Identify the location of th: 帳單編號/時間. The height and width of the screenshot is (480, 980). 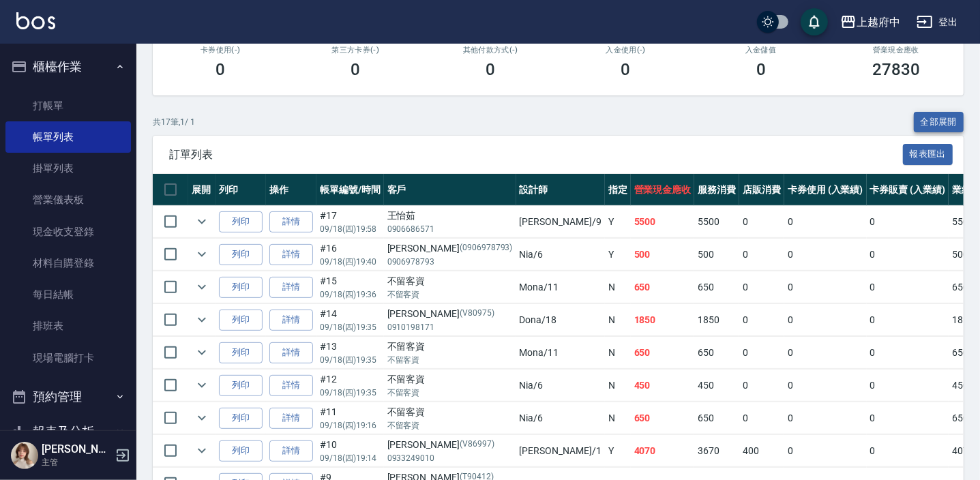
(350, 190).